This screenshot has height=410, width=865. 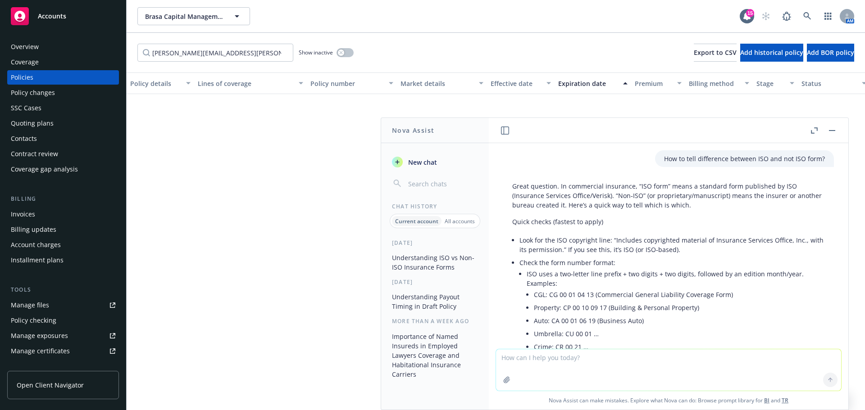 What do you see at coordinates (63, 123) in the screenshot?
I see `a: Quoting plans` at bounding box center [63, 123].